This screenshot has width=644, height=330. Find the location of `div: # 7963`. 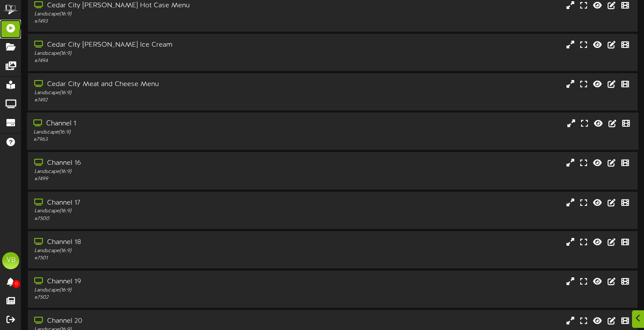

div: # 7963 is located at coordinates (154, 140).